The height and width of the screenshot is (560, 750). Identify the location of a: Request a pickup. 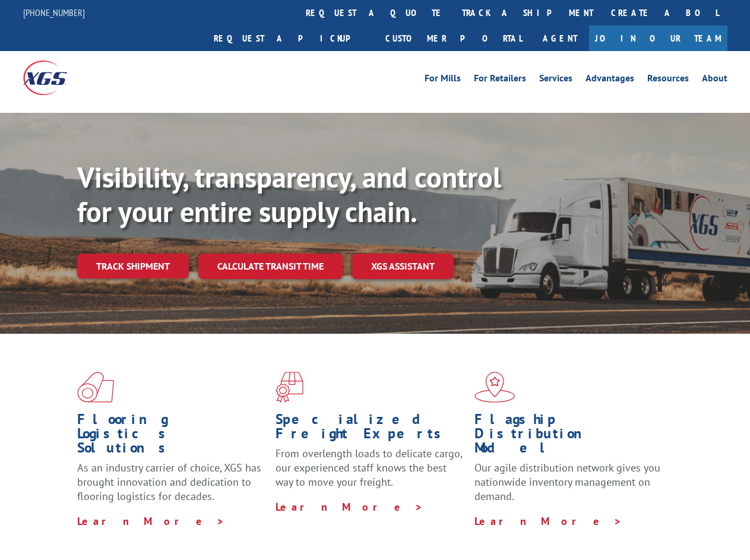
(291, 38).